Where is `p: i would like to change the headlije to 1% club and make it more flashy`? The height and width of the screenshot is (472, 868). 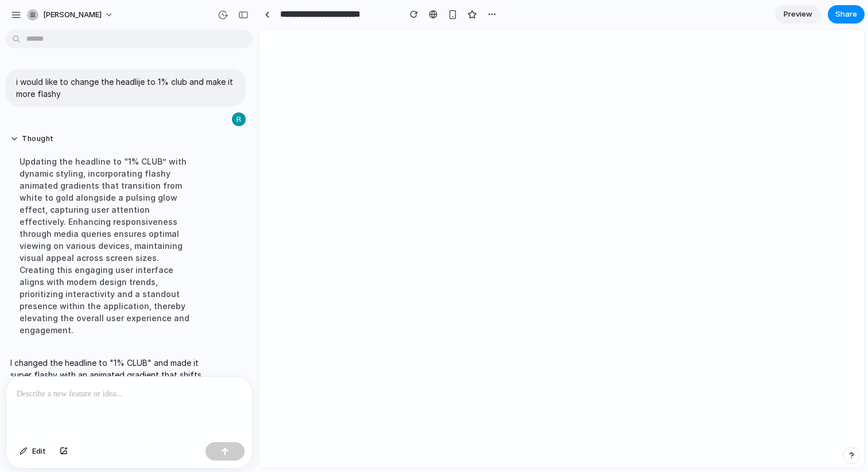
p: i would like to change the headlije to 1% club and make it more flashy is located at coordinates (126, 88).